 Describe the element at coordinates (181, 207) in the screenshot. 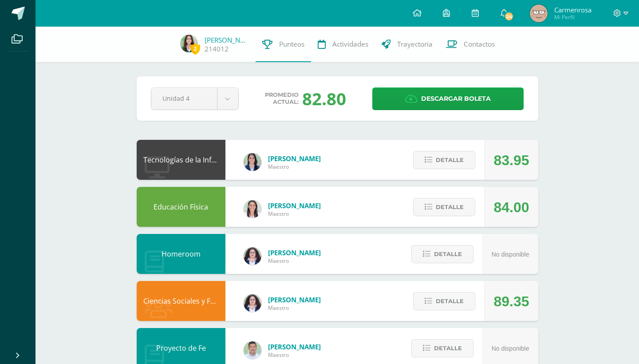

I see `div: Educación Física` at that location.